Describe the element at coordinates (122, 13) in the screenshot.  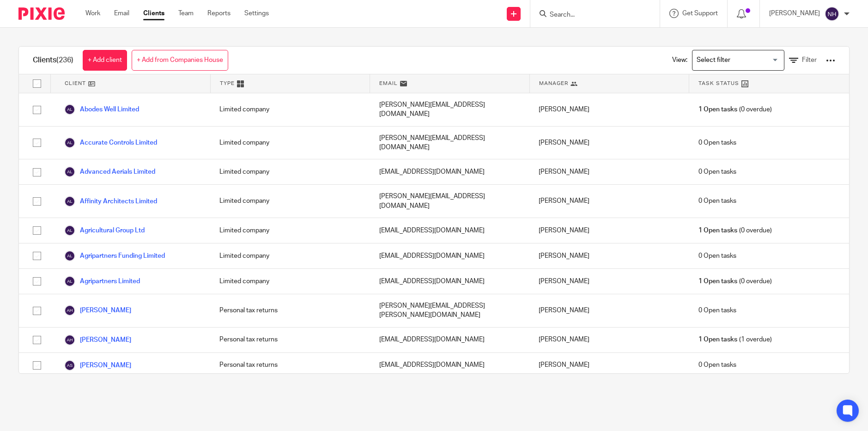
I see `a: Email` at that location.